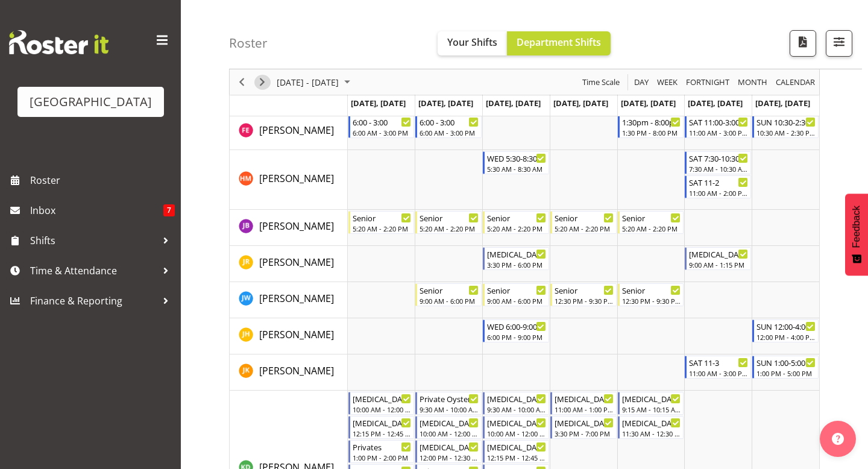 Image resolution: width=868 pixels, height=469 pixels. What do you see at coordinates (786, 336) in the screenshot?
I see `div: 12:00 PM - 4:00 PM` at bounding box center [786, 336].